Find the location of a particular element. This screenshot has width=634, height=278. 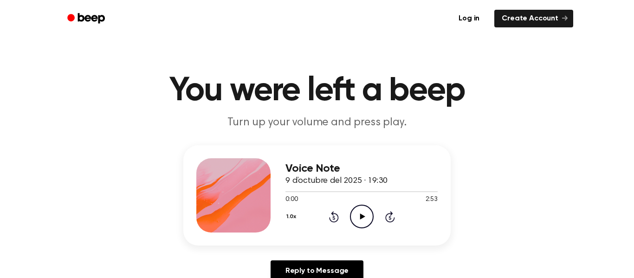

h3: Voice Note is located at coordinates (361, 168).